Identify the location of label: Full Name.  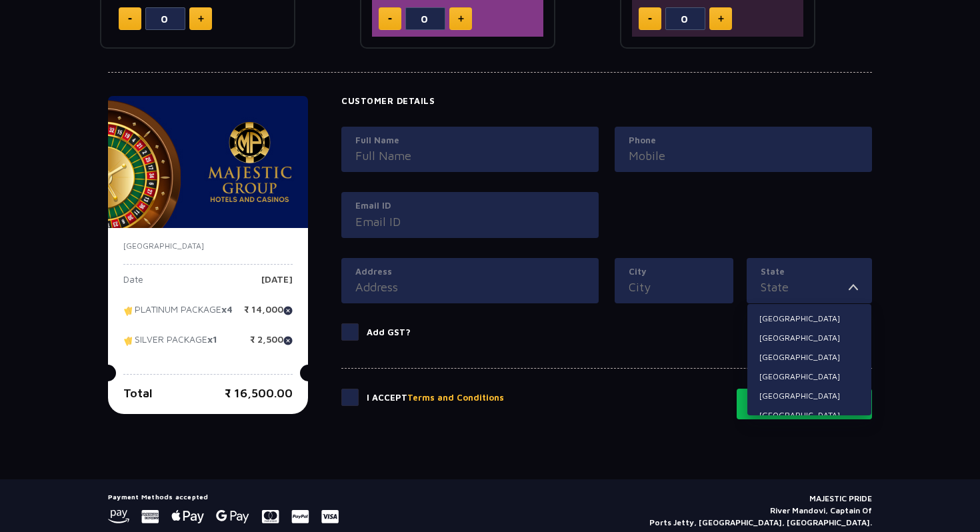
(470, 141).